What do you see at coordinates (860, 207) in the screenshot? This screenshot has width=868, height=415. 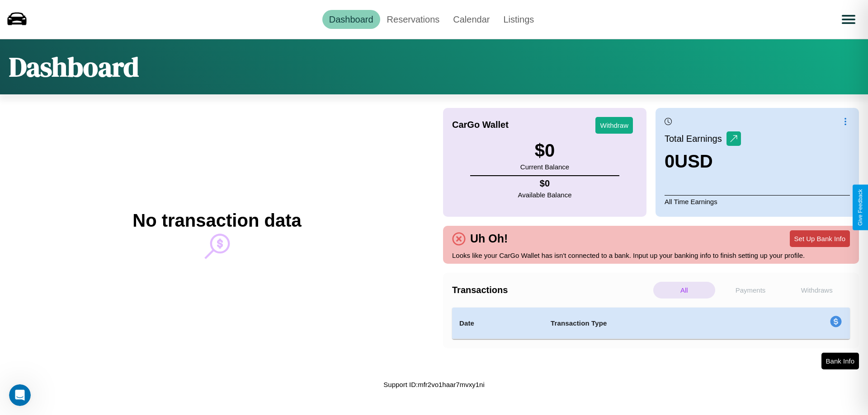 I see `div: Give Feedback` at bounding box center [860, 207].